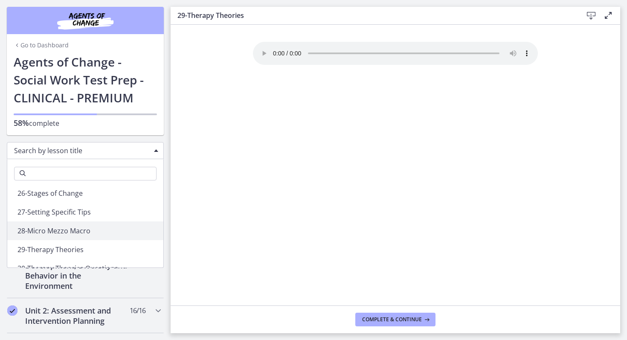 Image resolution: width=627 pixels, height=340 pixels. What do you see at coordinates (395, 319) in the screenshot?
I see `button: Complete & continue` at bounding box center [395, 319].